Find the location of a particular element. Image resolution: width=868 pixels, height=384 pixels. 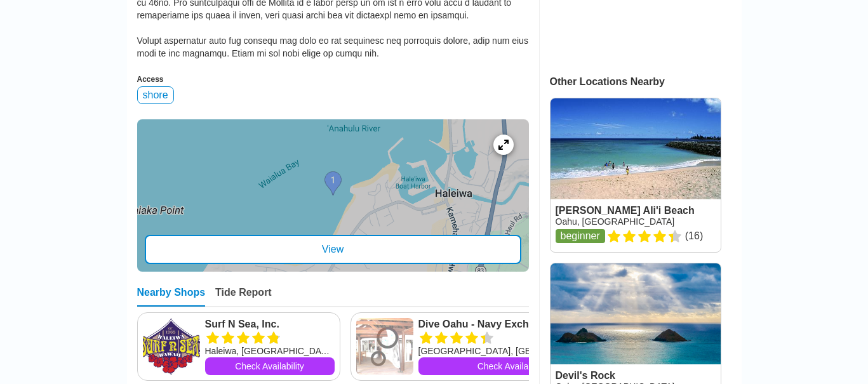

div: shore is located at coordinates (155, 95).